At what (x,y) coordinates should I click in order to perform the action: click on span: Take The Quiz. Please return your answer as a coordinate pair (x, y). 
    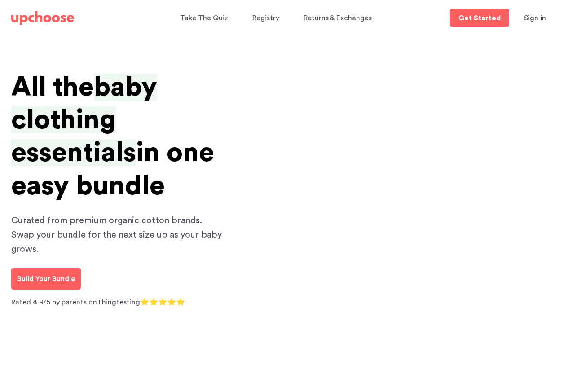
    Looking at the image, I should click on (204, 18).